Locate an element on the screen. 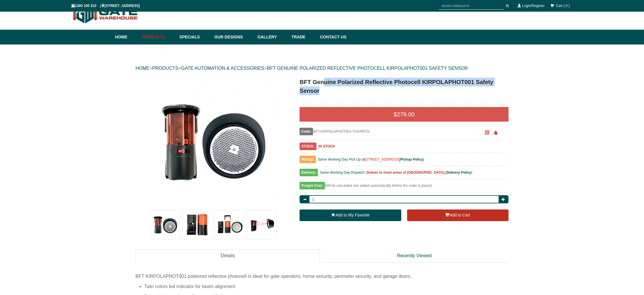 This screenshot has height=295, width=644. div: Will be calculated and added automatically before the order is placed. is located at coordinates (404, 187).